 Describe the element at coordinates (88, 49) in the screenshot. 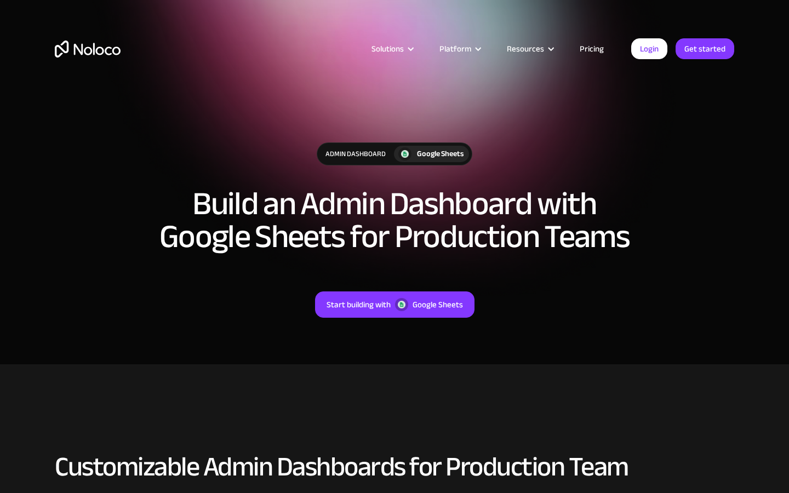

I see `a: home` at that location.